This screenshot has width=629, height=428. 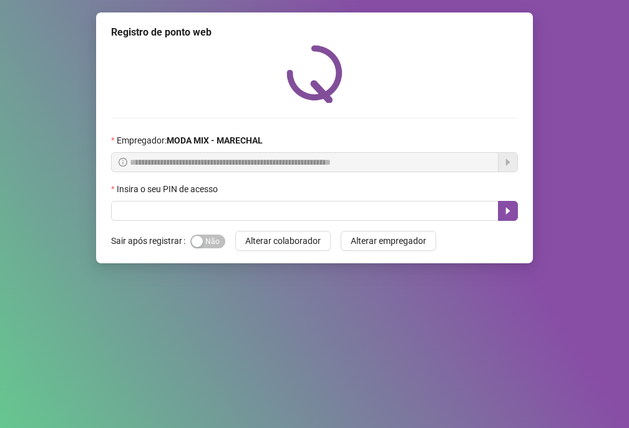 What do you see at coordinates (388, 241) in the screenshot?
I see `button: Alterar empregador` at bounding box center [388, 241].